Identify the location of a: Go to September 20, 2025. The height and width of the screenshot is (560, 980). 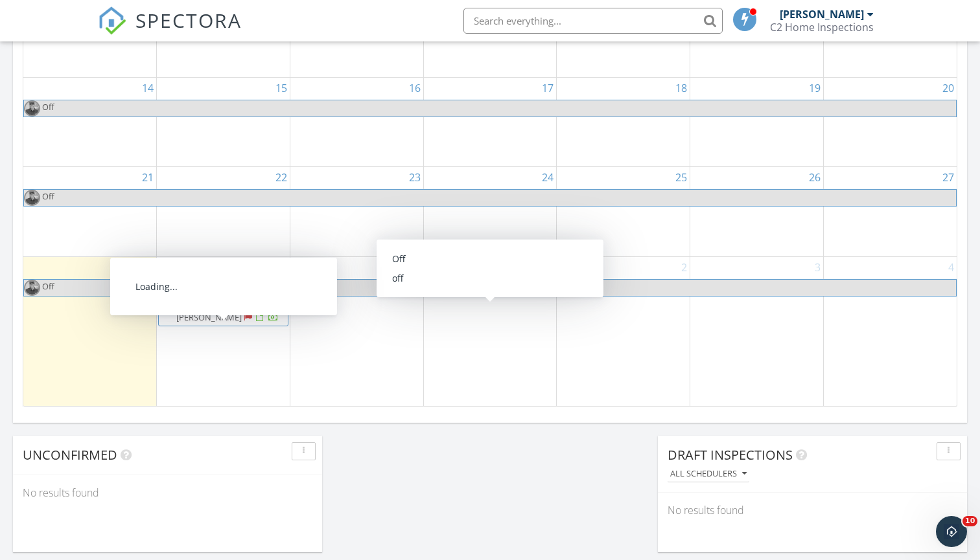
(948, 88).